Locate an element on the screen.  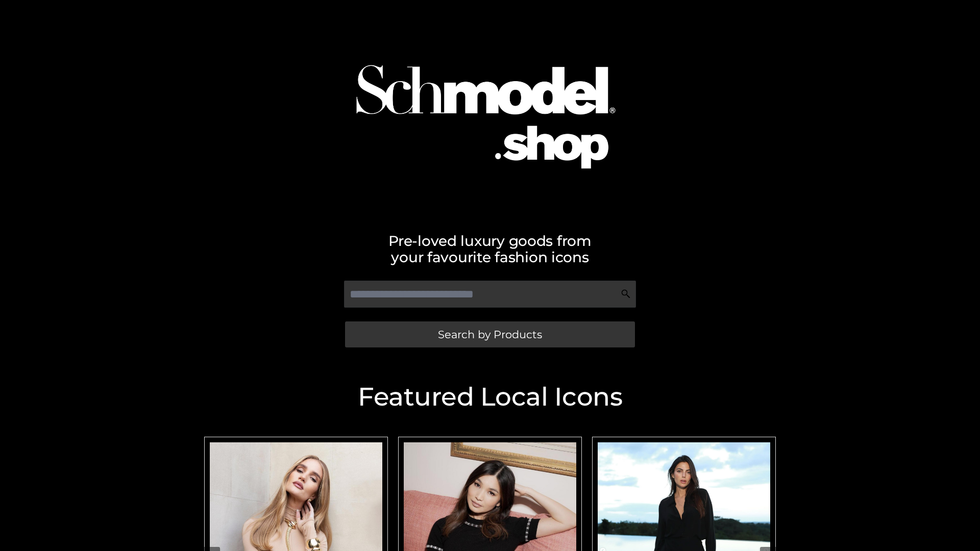
h2: Pre-loved luxury goods from your favourite fashion icons is located at coordinates (490, 249).